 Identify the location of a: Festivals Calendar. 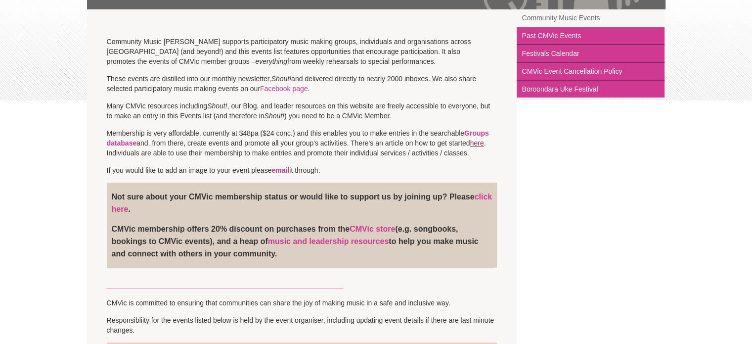
(591, 54).